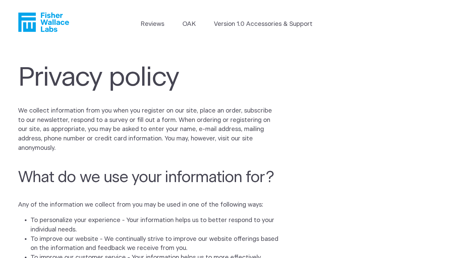 The image size is (453, 258). What do you see at coordinates (152, 24) in the screenshot?
I see `a: Reviews` at bounding box center [152, 24].